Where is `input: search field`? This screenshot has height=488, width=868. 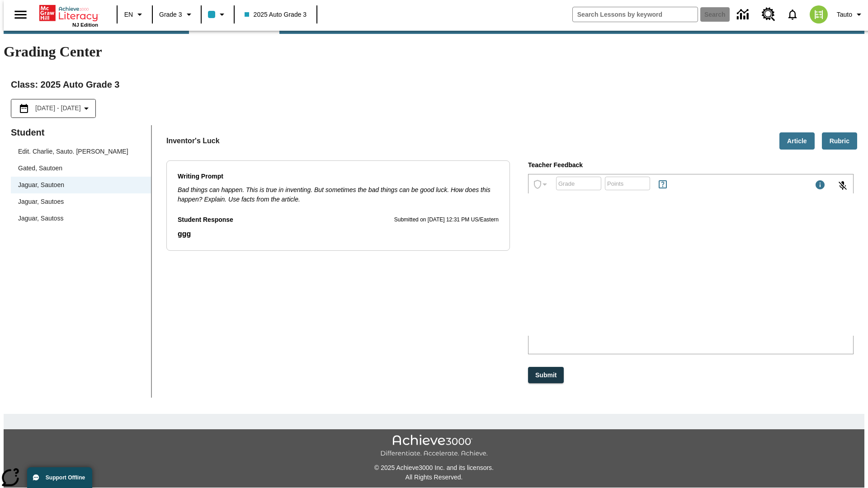
input: search field is located at coordinates (635, 15).